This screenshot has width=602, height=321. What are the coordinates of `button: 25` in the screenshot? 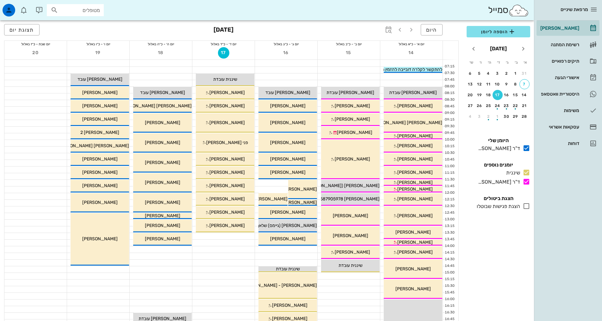 It's located at (488, 106).